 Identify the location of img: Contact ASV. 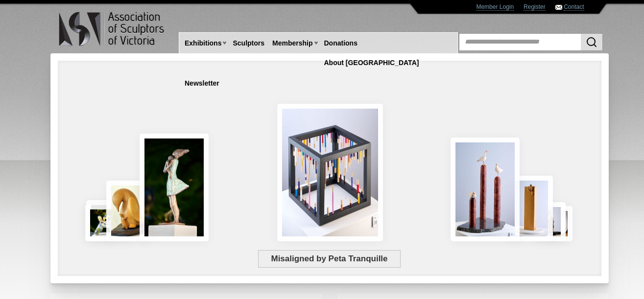
(559, 7).